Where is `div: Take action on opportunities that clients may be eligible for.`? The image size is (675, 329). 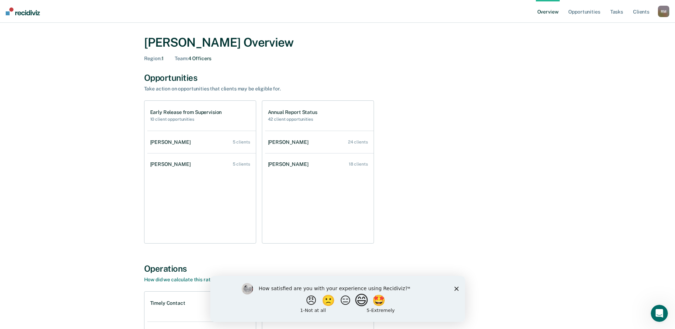 div: Take action on opportunities that clients may be eligible for. is located at coordinates (268, 89).